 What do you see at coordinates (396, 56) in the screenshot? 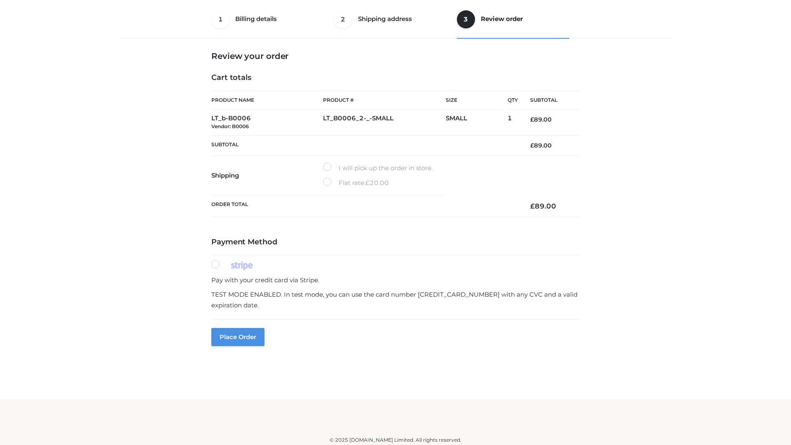
I see `h3: Review your order` at bounding box center [396, 56].